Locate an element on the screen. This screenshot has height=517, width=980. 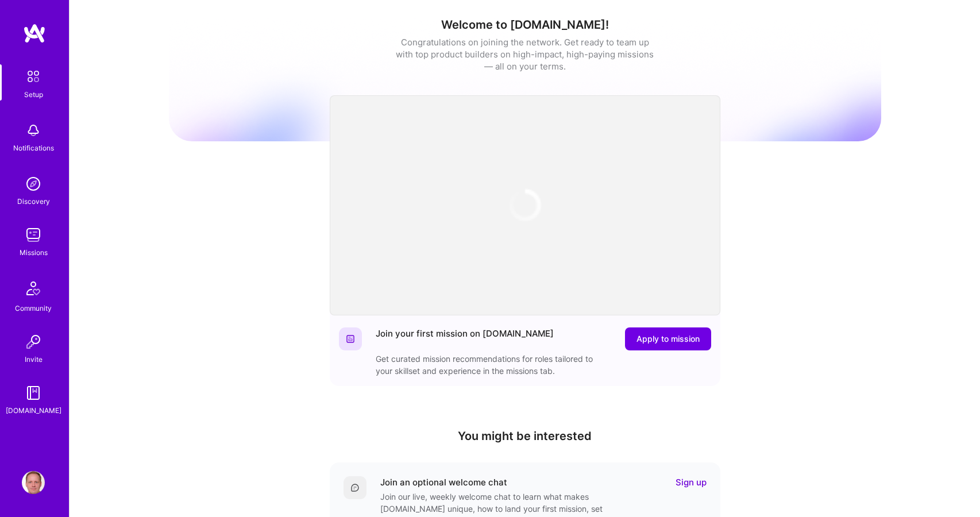
img: Comment is located at coordinates (355, 488).